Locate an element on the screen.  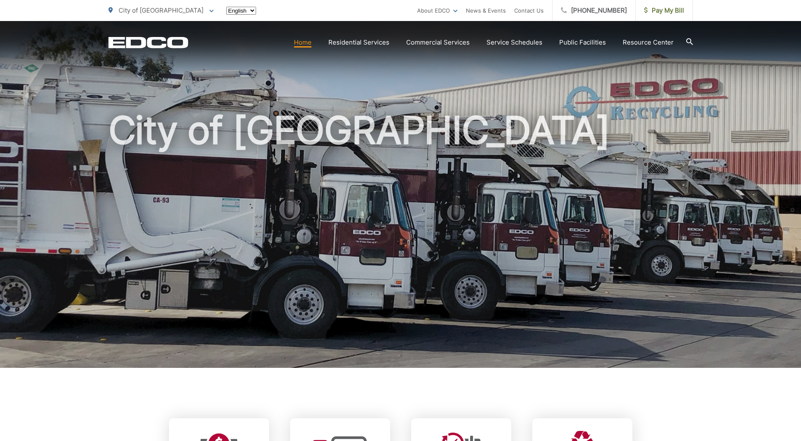
a: Service Schedules is located at coordinates (514, 42).